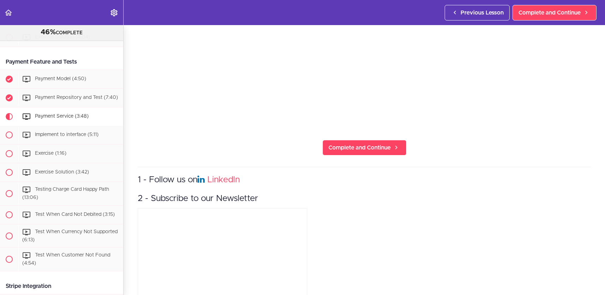 Image resolution: width=605 pixels, height=295 pixels. I want to click on span: 46%, so click(48, 32).